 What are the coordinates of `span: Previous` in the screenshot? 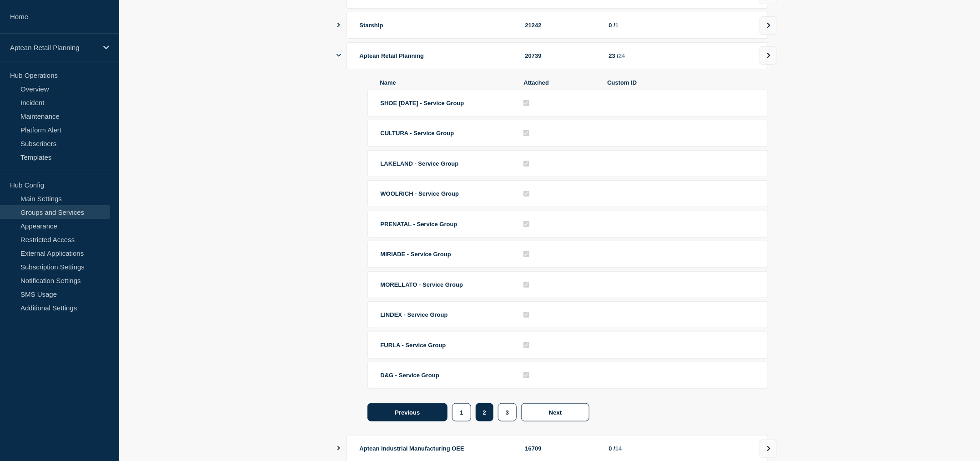 It's located at (407, 412).